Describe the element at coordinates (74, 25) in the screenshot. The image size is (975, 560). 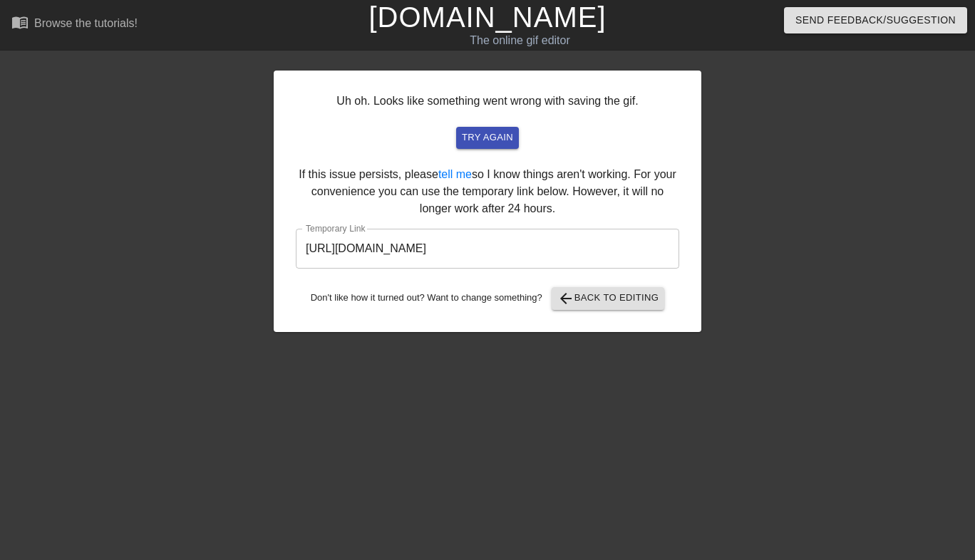
I see `a: Browse the tutorials!` at that location.